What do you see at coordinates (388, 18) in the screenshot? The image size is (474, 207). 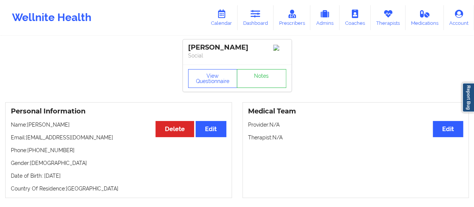 I see `a: Therapists` at bounding box center [388, 18].